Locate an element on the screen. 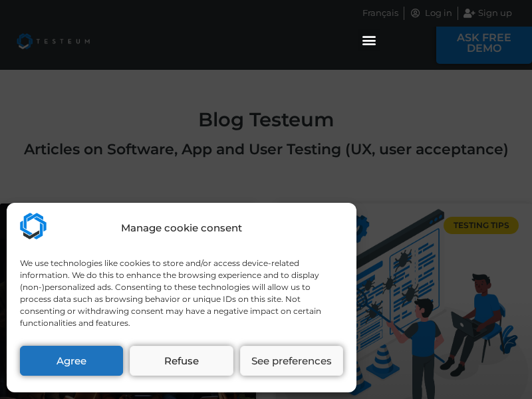 The width and height of the screenshot is (532, 399). div: Menu Toggle is located at coordinates (370, 39).